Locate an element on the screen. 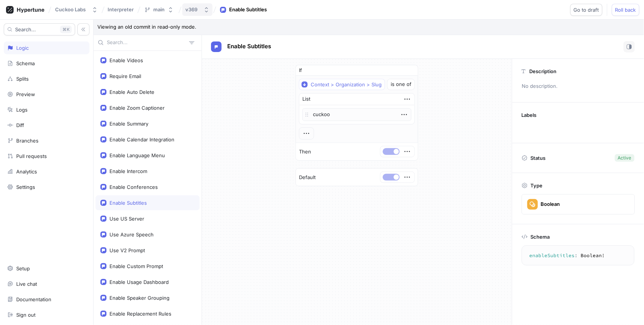 This screenshot has width=644, height=325. p: No description. is located at coordinates (578, 87).